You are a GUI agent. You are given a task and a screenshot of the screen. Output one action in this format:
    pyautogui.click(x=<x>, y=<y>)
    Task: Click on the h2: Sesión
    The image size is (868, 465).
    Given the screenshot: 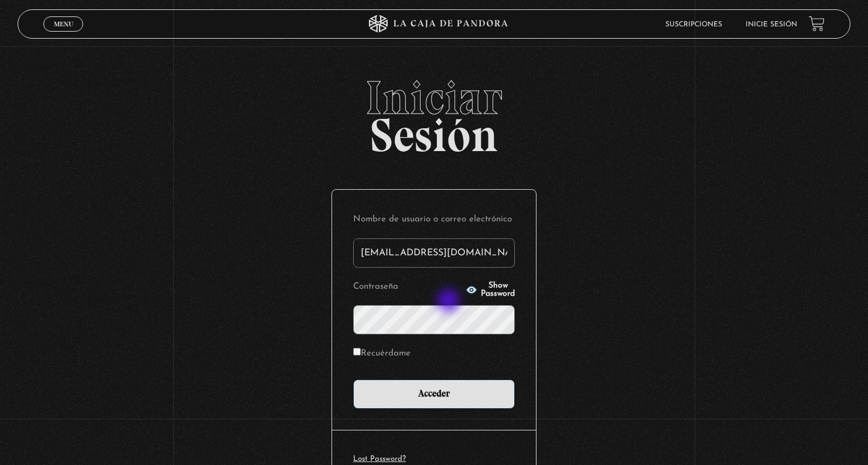 What is the action you would take?
    pyautogui.click(x=434, y=112)
    